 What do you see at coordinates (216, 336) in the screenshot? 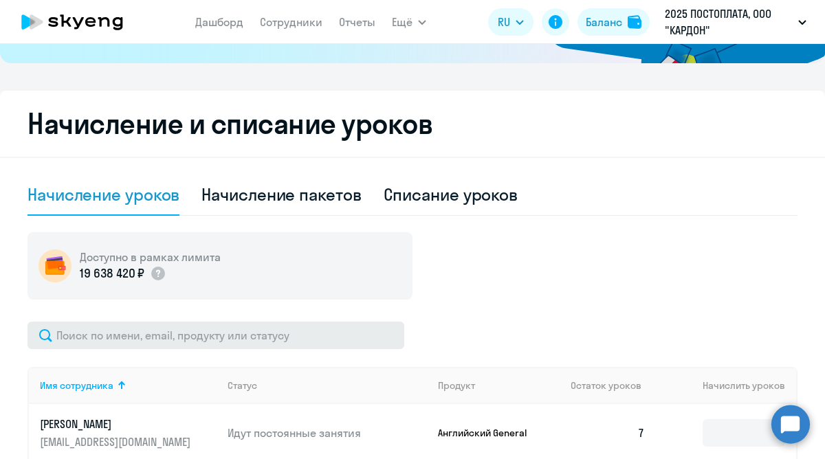
I see `input: Поиск по имени, email, продукту или статусу` at bounding box center [216, 336].